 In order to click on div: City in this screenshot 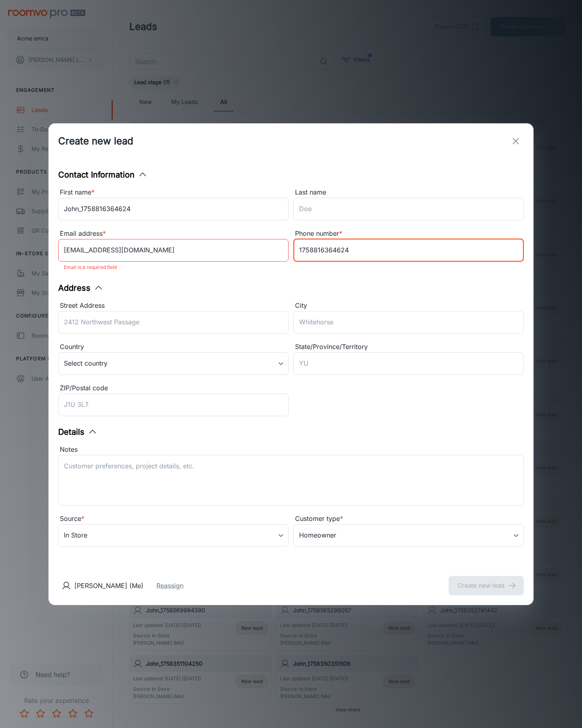, I will do `click(409, 305)`.